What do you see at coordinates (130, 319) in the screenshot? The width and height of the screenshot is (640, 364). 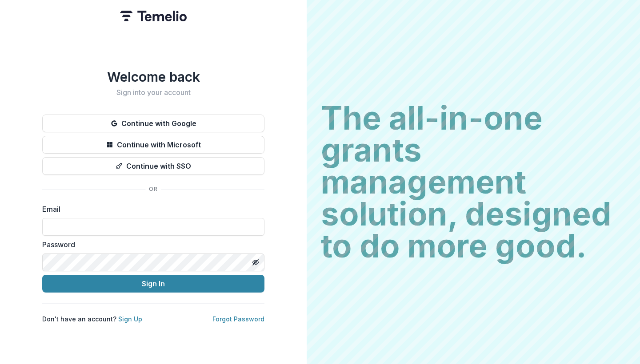 I see `a: Sign Up` at bounding box center [130, 319].